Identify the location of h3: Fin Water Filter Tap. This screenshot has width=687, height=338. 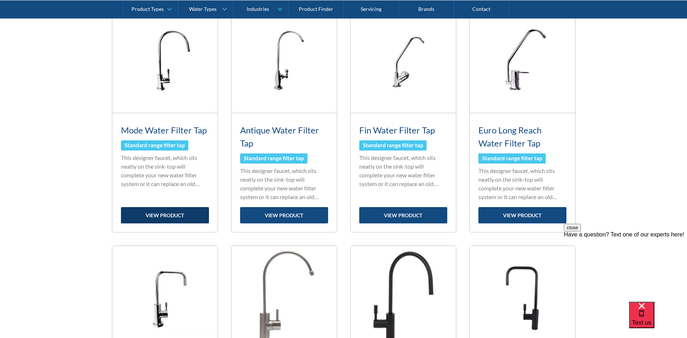
(403, 130).